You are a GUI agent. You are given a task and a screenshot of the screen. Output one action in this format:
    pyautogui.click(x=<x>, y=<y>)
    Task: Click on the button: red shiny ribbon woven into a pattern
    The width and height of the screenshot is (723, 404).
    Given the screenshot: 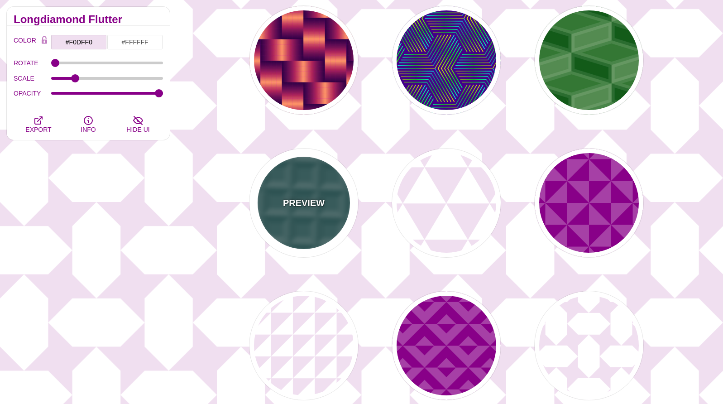 What is the action you would take?
    pyautogui.click(x=304, y=60)
    